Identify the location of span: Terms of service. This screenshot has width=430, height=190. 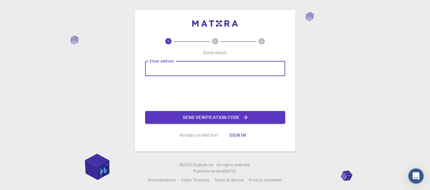
(229, 180).